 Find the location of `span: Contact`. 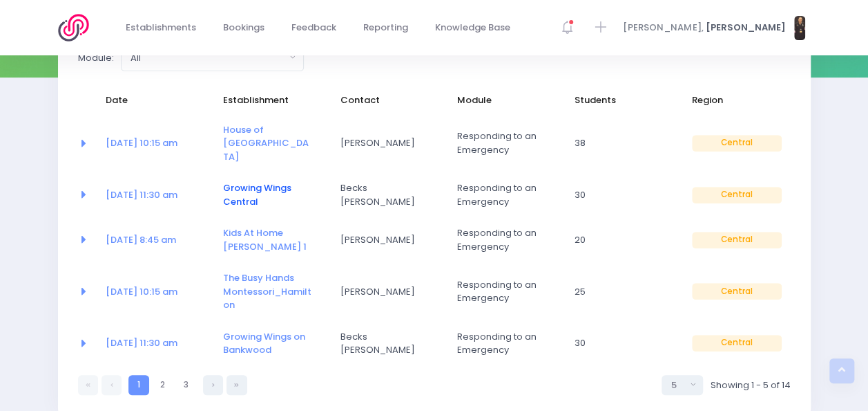

span: Contact is located at coordinates (385, 100).